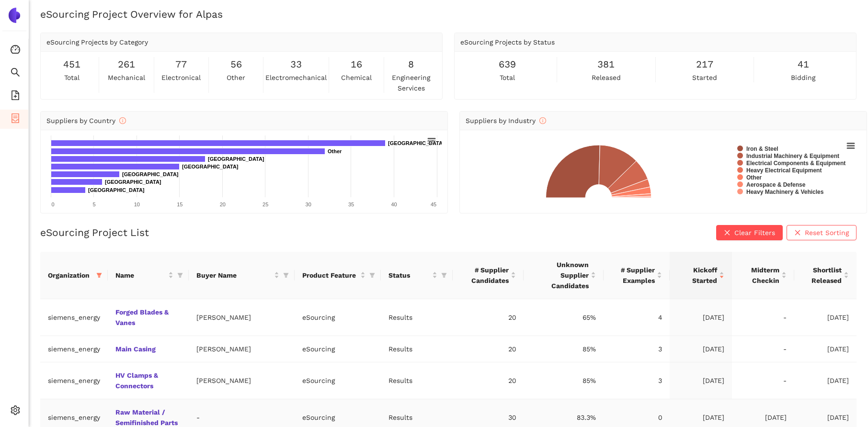 The image size is (868, 427). What do you see at coordinates (776, 185) in the screenshot?
I see `text: Aerospace & Defense` at bounding box center [776, 185].